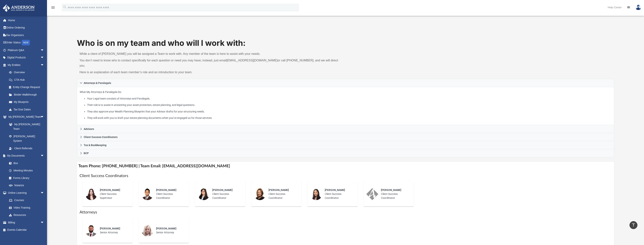 The width and height of the screenshot is (644, 245). Describe the element at coordinates (53, 8) in the screenshot. I see `i: menu` at that location.